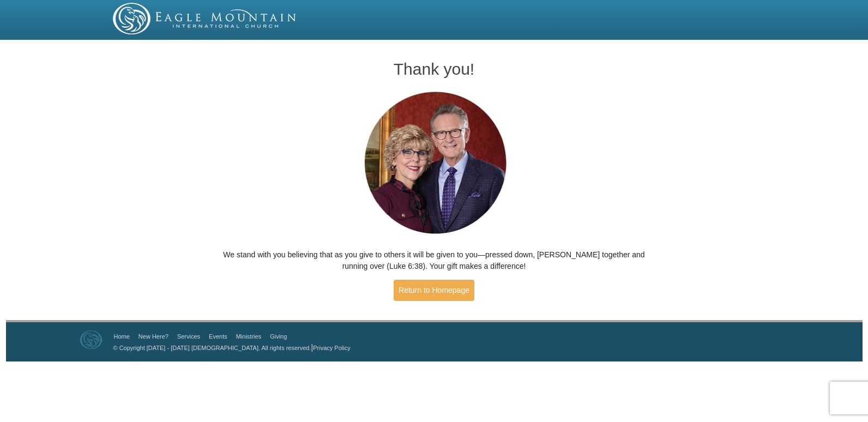  Describe the element at coordinates (434, 163) in the screenshot. I see `img: Pastors George and Terri Pearsons` at that location.